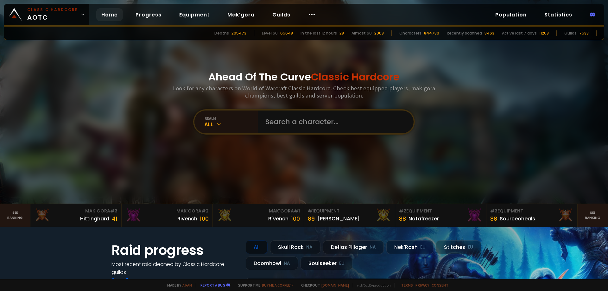 The width and height of the screenshot is (608, 291). Describe the element at coordinates (178, 285) in the screenshot. I see `span: Made by` at that location.